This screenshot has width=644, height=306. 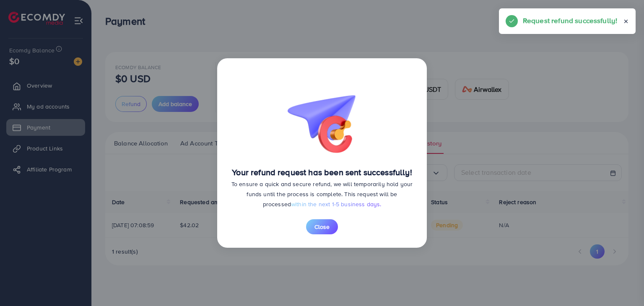 I want to click on span: Close, so click(x=322, y=227).